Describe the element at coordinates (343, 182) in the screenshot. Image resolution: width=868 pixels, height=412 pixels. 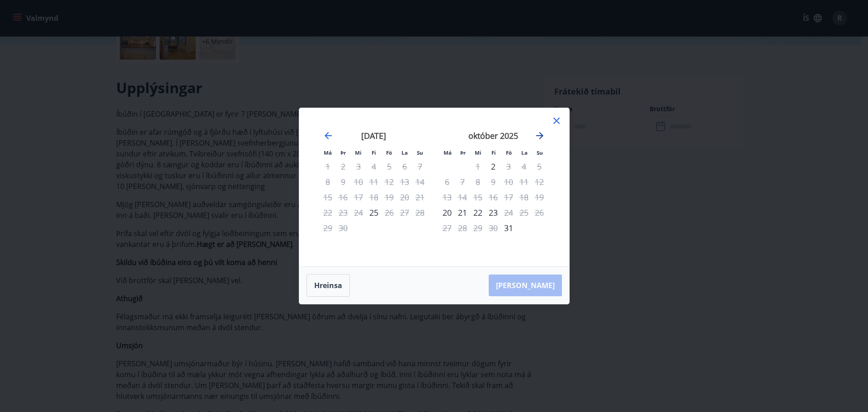
I see `td: Not available. þriðjudagur, 9. september 2025` at that location.